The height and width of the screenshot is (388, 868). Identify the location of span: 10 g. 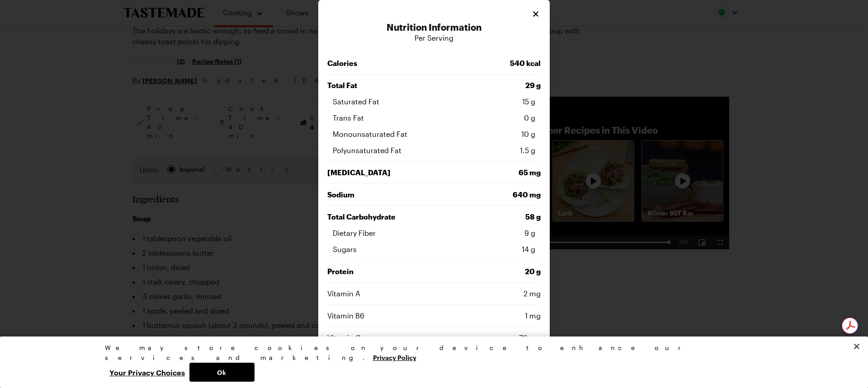
(485, 135).